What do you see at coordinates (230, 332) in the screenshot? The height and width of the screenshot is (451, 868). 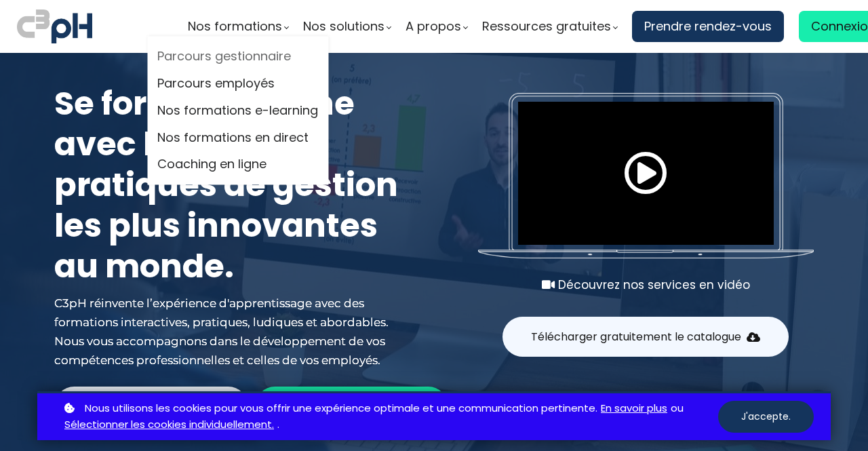 I see `div: C3pH réinvente l’expérience d'apprentissage avec des formations interactives, pratiques, ludiques...` at bounding box center [230, 332].